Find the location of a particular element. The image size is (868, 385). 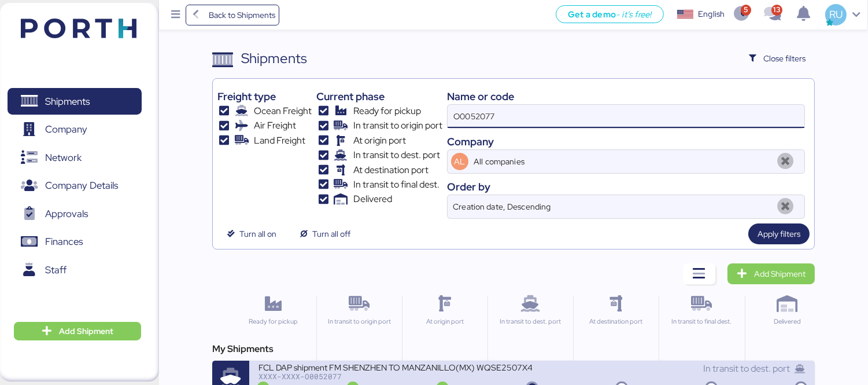

button: Close filters is located at coordinates (778, 58).